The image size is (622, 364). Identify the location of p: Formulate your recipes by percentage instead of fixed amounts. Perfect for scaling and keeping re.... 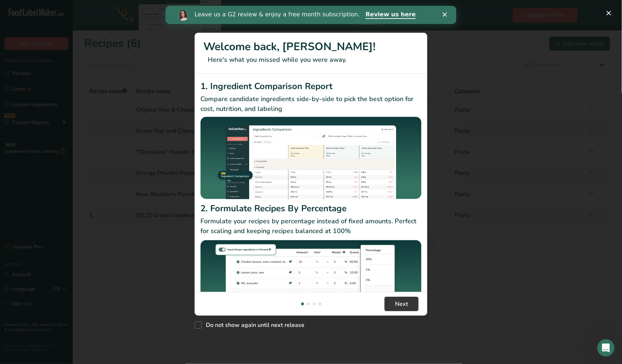
(311, 226).